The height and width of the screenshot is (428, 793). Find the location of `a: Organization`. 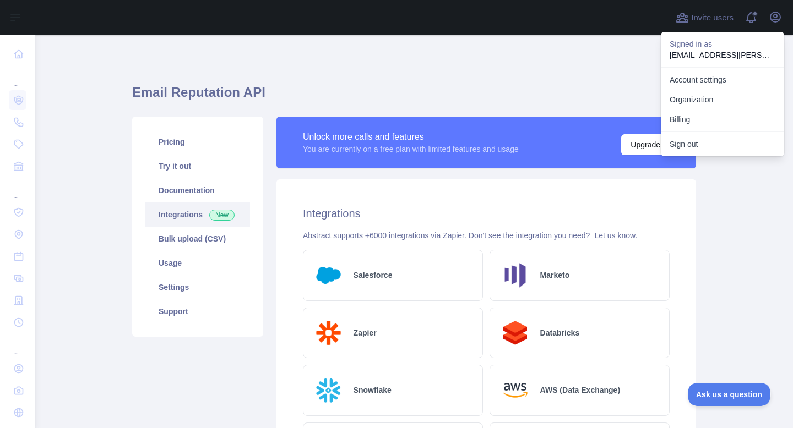

a: Organization is located at coordinates (722, 100).